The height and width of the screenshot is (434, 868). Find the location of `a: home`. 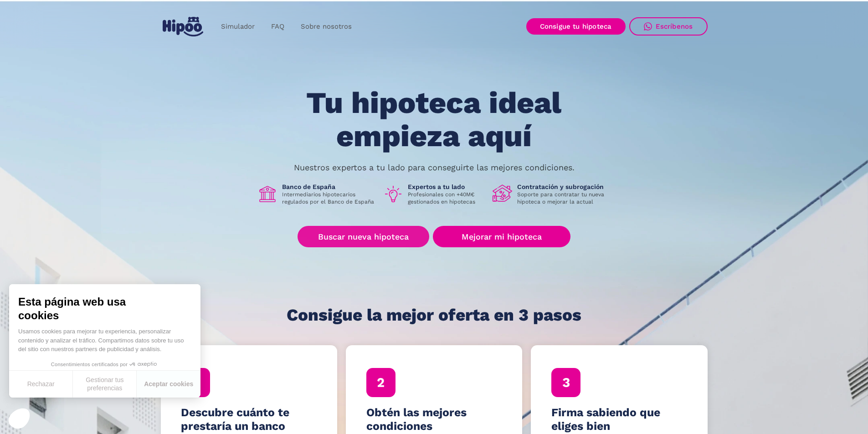

a: home is located at coordinates (183, 26).